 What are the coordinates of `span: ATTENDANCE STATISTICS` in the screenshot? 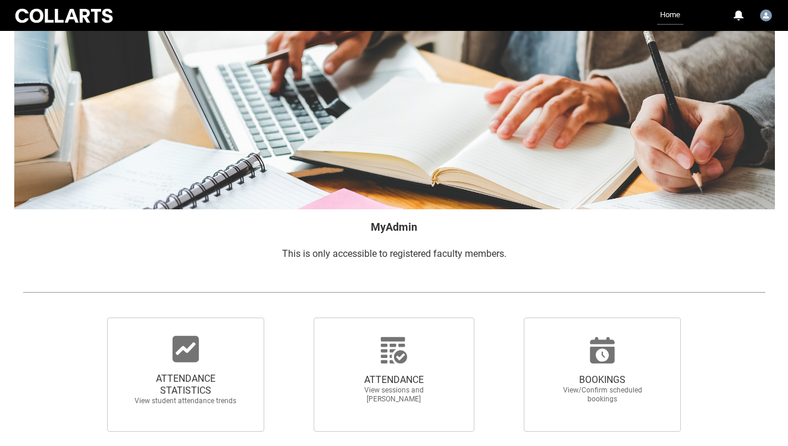 It's located at (186, 385).